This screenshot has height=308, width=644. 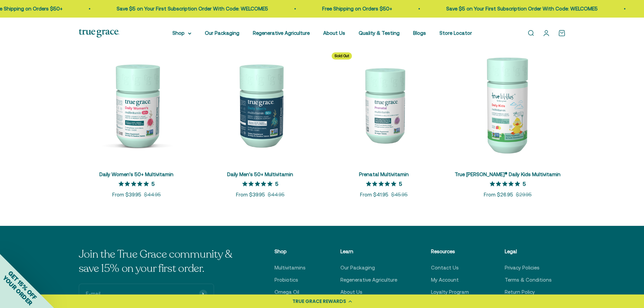 I want to click on summary: Shop, so click(x=182, y=33).